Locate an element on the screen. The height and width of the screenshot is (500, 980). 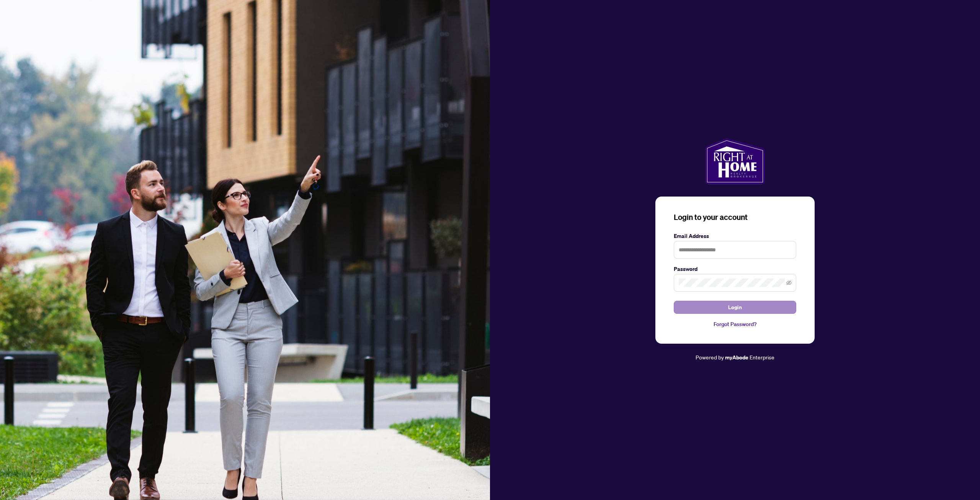
h3: Login to your account is located at coordinates (735, 217).